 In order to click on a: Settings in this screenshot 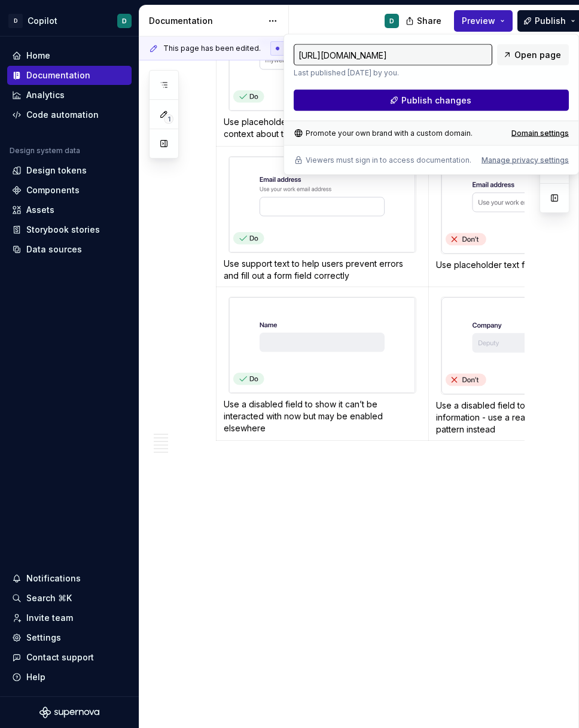, I will do `click(70, 638)`.